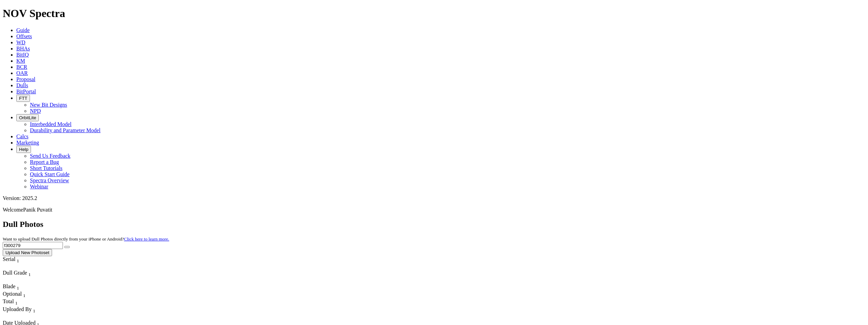  I want to click on div: Blade Sort None, so click(14, 287).